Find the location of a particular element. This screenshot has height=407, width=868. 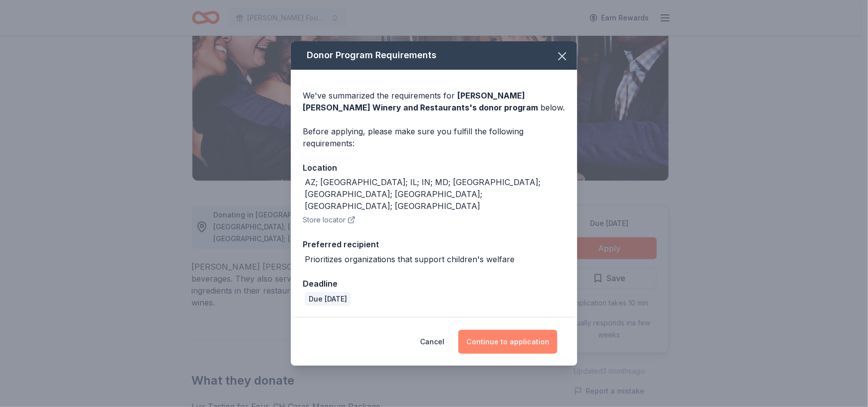

div: We've summarized the requirements for below. is located at coordinates (434, 101).